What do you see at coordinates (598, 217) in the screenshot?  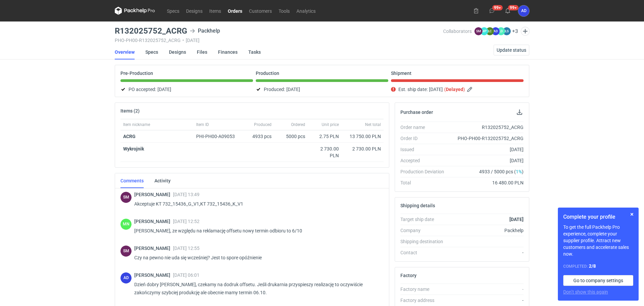 I see `h1: Complete your profile` at bounding box center [598, 217].